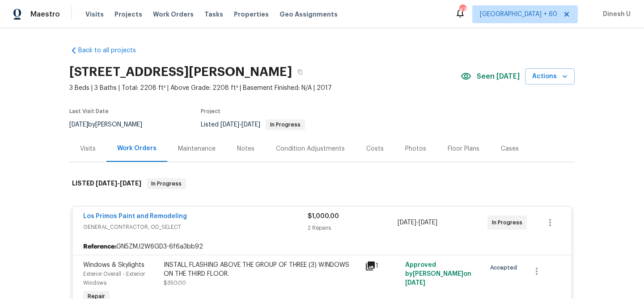 This screenshot has width=644, height=299. I want to click on span: Maestro, so click(45, 14).